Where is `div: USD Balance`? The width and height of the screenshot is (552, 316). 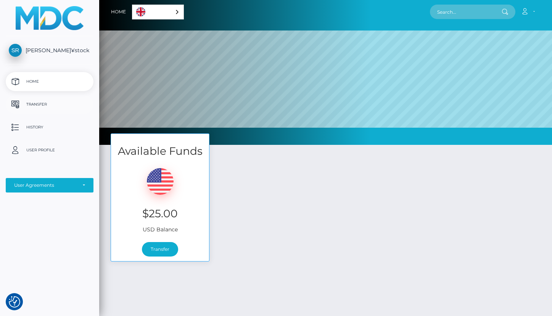 div: USD Balance is located at coordinates (160, 198).